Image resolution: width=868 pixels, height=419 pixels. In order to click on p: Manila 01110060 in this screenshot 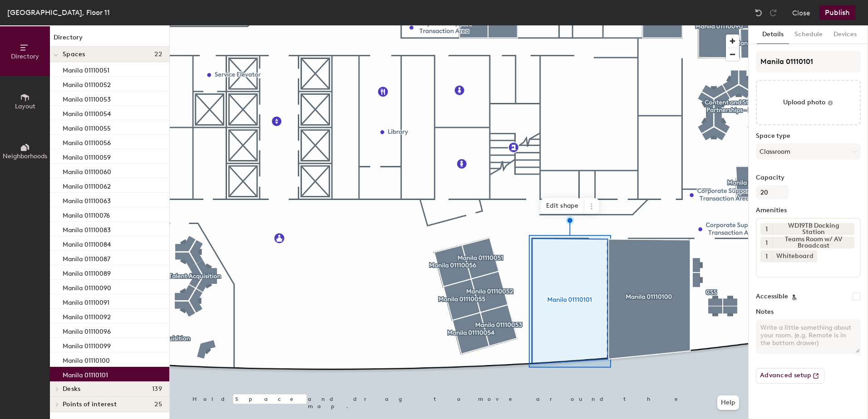, I will do `click(87, 170)`.